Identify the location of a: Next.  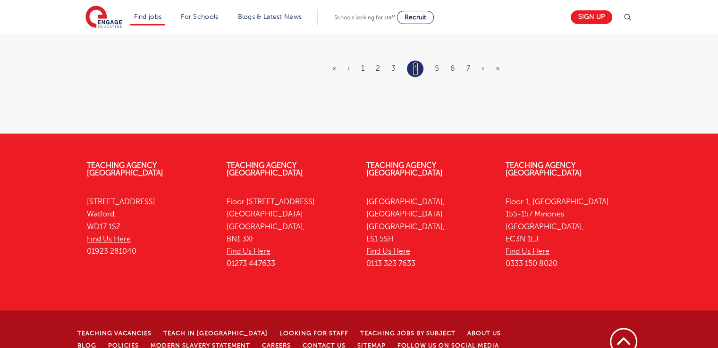
(483, 68).